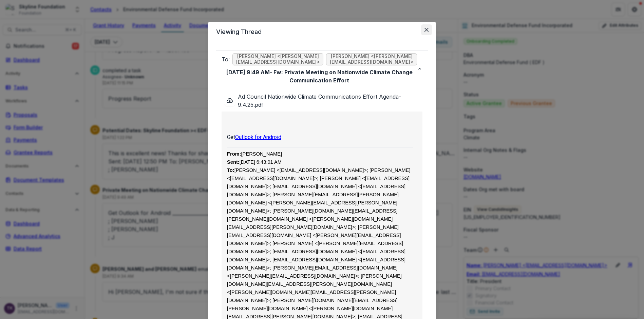  Describe the element at coordinates (226, 59) in the screenshot. I see `p: To:` at that location.